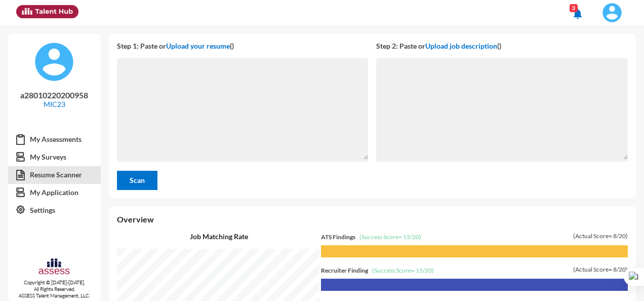  What do you see at coordinates (54, 139) in the screenshot?
I see `a: My Assessments` at bounding box center [54, 139].